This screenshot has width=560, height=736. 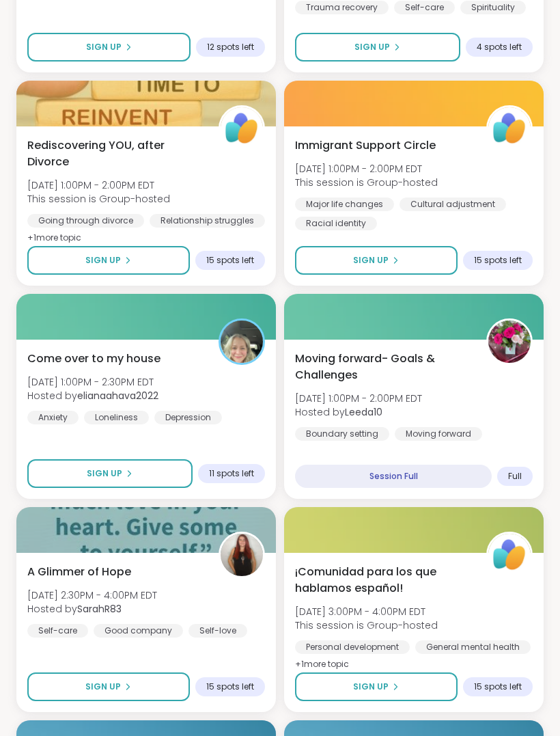 I want to click on div: General mental health, so click(x=473, y=647).